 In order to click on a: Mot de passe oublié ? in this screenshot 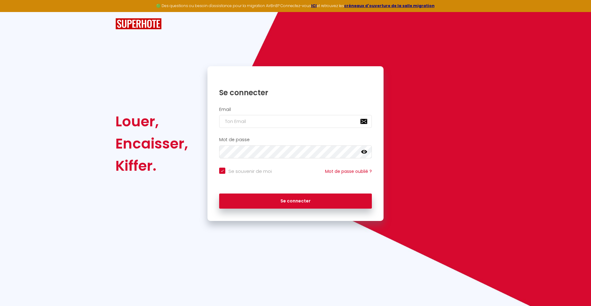, I will do `click(348, 171)`.